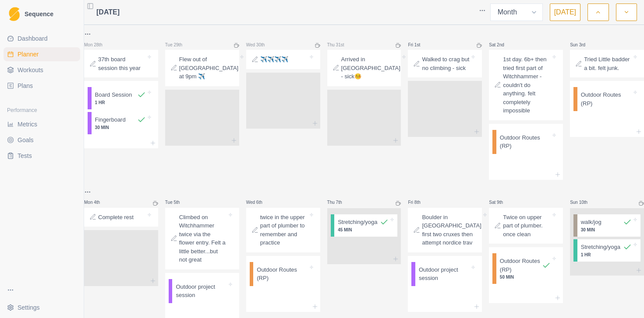 The height and width of the screenshot is (318, 644). I want to click on div: 1st day. 6b+ then tried first part of Witchhammer - couldn't do anything. felt completely impossible, so click(526, 85).